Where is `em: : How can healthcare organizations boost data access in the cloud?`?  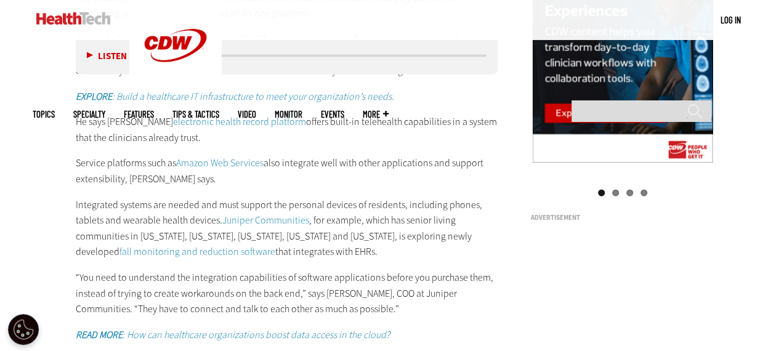 em: : How can healthcare organizations boost data access in the cloud? is located at coordinates (233, 334).